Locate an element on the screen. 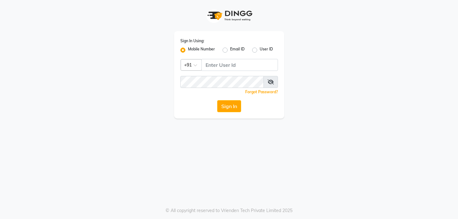 Image resolution: width=458 pixels, height=219 pixels. label: Sign In Using: is located at coordinates (192, 41).